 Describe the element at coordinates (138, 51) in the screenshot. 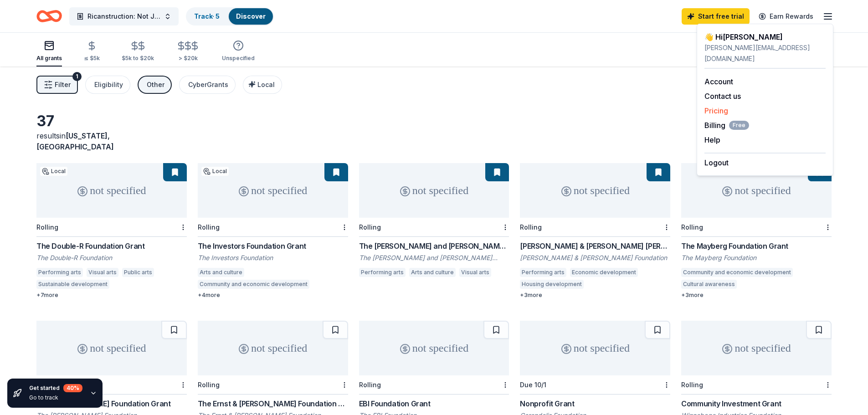

I see `button: $5k to $20k` at that location.